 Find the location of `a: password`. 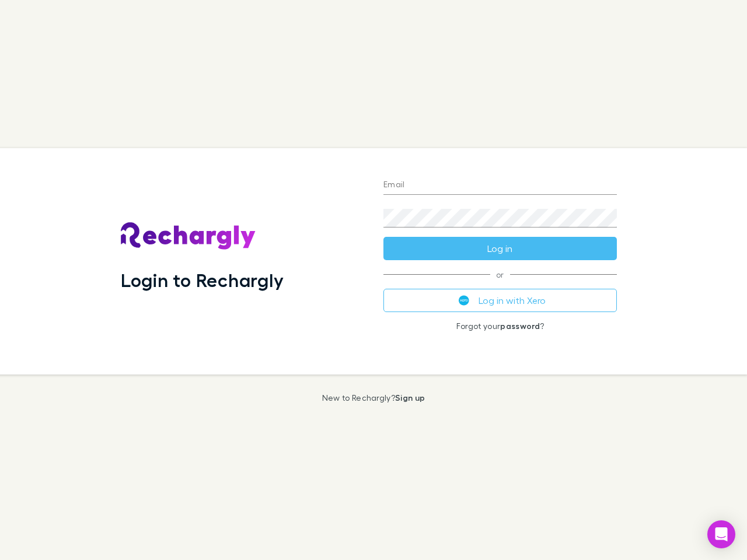

a: password is located at coordinates (520, 326).